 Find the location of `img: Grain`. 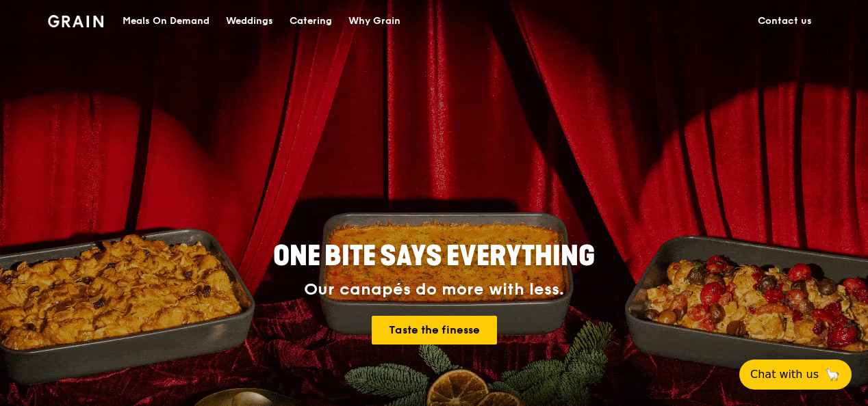

img: Grain is located at coordinates (75, 21).